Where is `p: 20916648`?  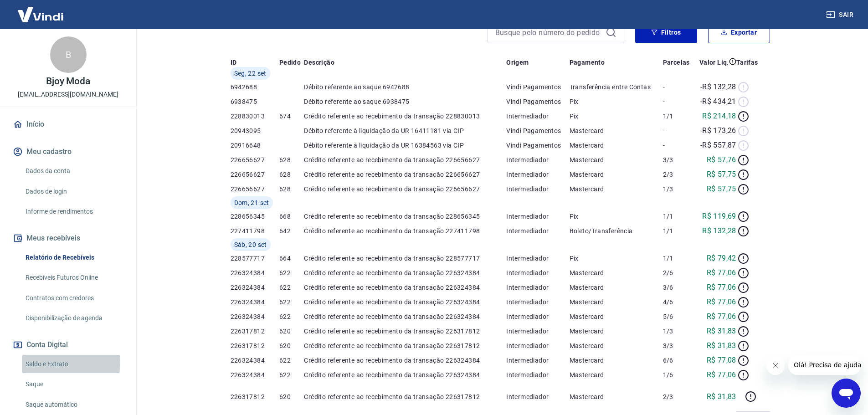
p: 20916648 is located at coordinates (255, 145).